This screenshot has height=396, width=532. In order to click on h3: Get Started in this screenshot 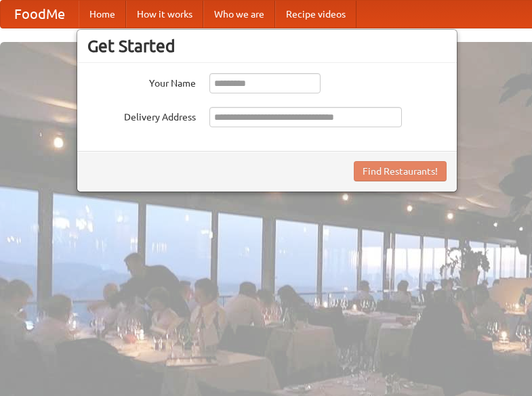, I will do `click(267, 46)`.